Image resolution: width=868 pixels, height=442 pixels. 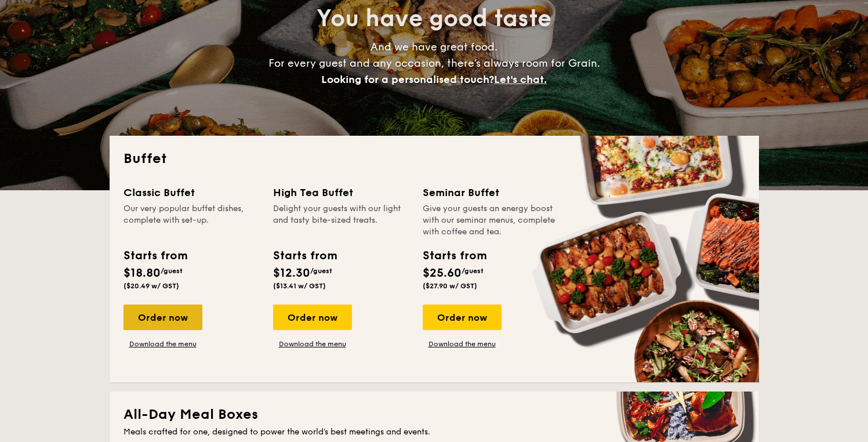 What do you see at coordinates (341, 193) in the screenshot?
I see `div: High Tea Buffet` at bounding box center [341, 193].